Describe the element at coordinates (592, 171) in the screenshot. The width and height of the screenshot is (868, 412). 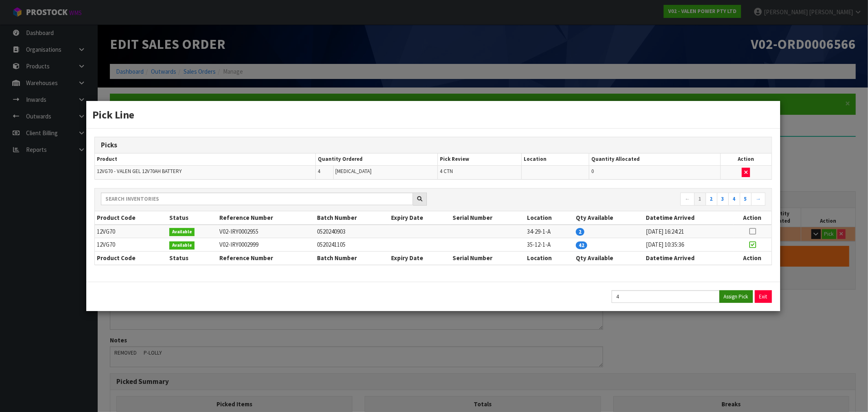
I see `span: 0` at that location.